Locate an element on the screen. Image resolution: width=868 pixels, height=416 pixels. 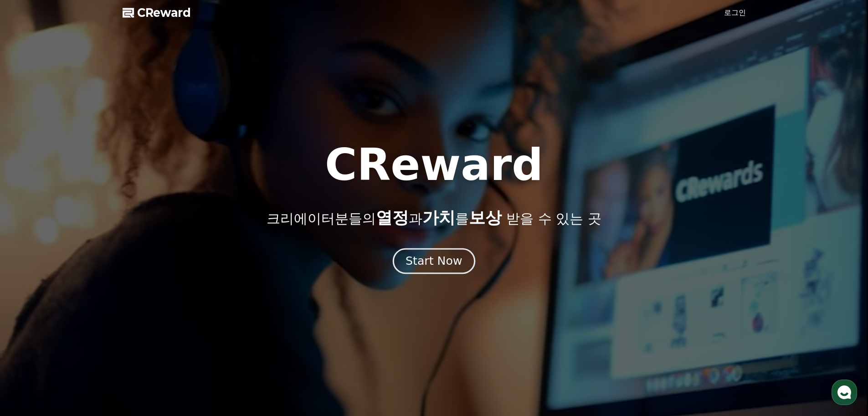
p: 크리에이터분들의 과 를 받을 수 있는 곳 is located at coordinates (434, 218).